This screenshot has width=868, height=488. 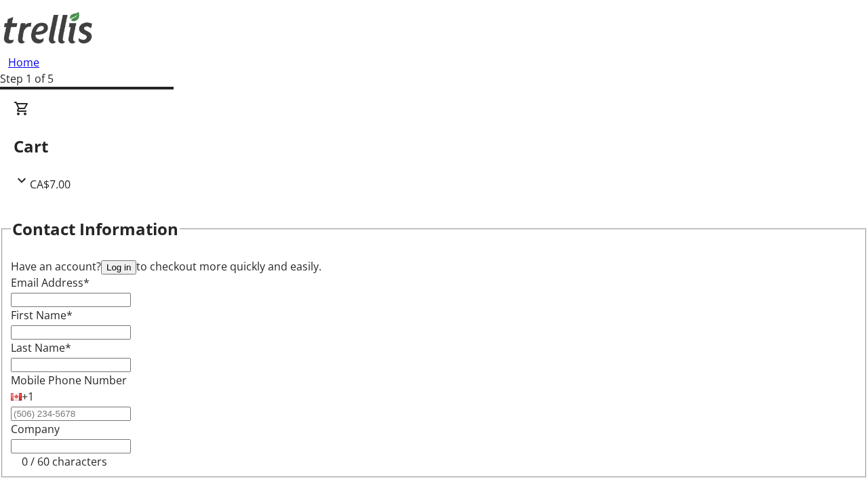 I want to click on button: Log in, so click(x=119, y=267).